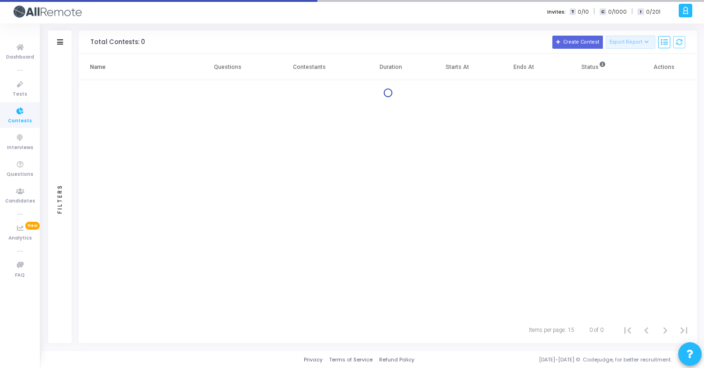  What do you see at coordinates (594, 67) in the screenshot?
I see `th: Status` at bounding box center [594, 67].